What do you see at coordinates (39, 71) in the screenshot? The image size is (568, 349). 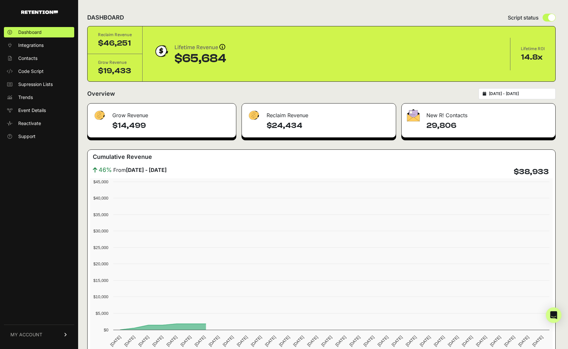 I see `a: Code Script` at bounding box center [39, 71].